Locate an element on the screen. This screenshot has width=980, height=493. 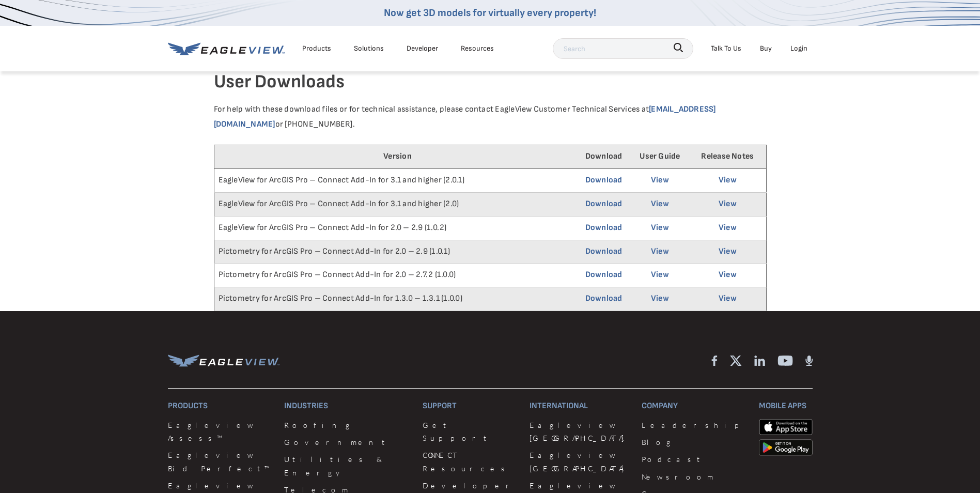
td: EagleView for ArcGIS Pro – Connect Add-In for 3.1 and higher (2.0) is located at coordinates (395, 204).